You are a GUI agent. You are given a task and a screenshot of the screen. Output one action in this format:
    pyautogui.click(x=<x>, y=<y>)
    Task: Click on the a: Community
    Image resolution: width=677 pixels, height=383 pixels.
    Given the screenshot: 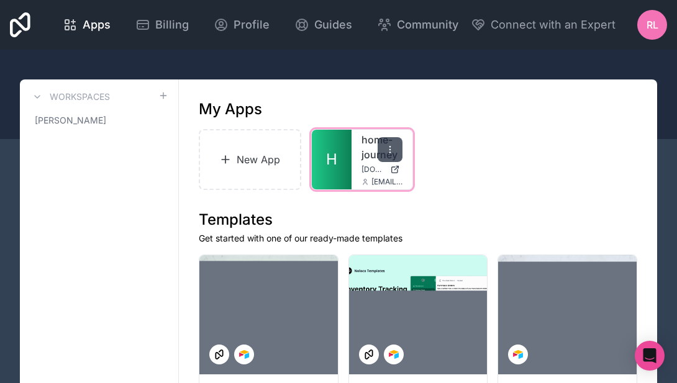 What is the action you would take?
    pyautogui.click(x=417, y=25)
    